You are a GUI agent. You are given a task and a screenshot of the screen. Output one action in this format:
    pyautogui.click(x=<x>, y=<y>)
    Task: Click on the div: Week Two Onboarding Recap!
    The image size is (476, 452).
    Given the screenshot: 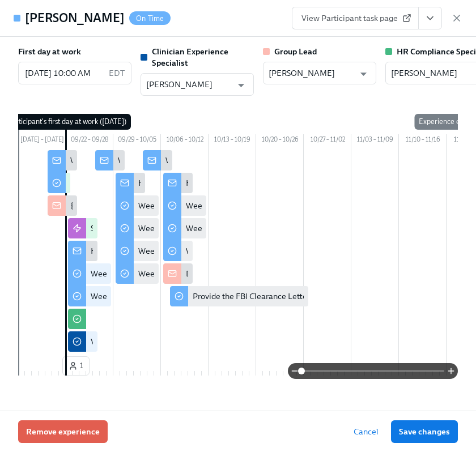 What is the action you would take?
    pyautogui.click(x=220, y=161)
    